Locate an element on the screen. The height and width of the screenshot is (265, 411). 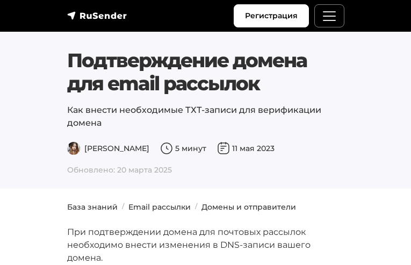
span: 11 мая 2023 is located at coordinates (246, 148).